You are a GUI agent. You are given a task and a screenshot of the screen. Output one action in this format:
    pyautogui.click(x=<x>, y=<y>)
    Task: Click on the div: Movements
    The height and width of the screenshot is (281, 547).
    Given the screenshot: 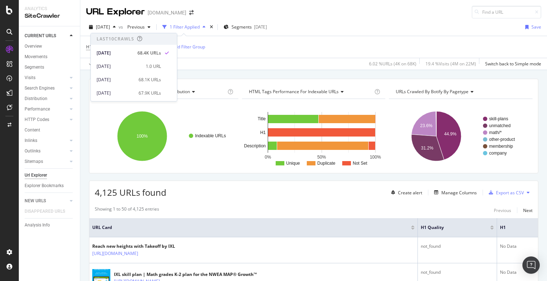 What is the action you would take?
    pyautogui.click(x=36, y=57)
    